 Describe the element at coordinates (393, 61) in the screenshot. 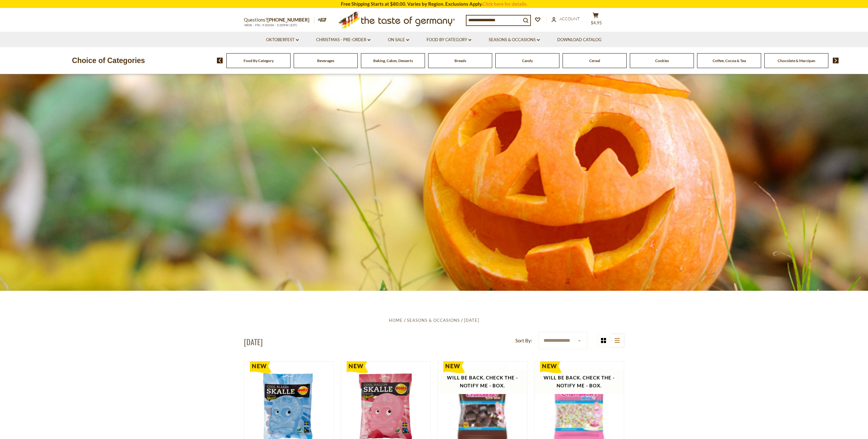

I see `span: Baking, Cakes, Desserts` at that location.